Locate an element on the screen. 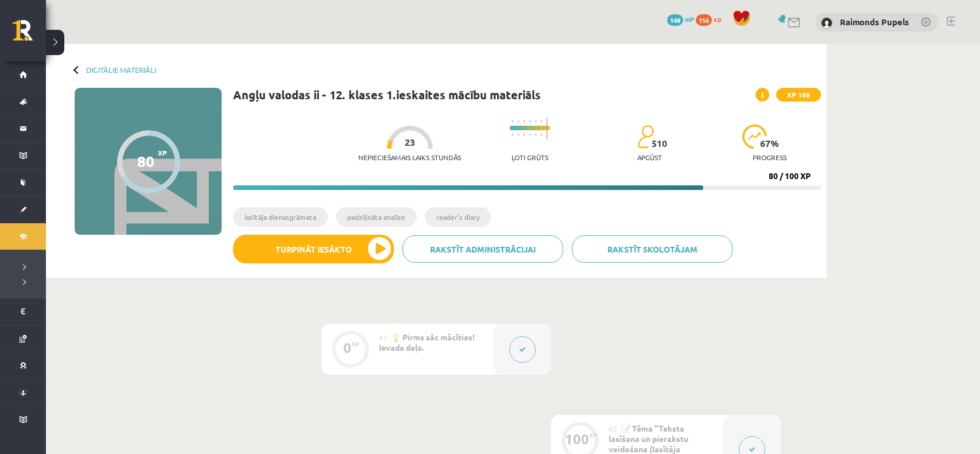  div: 100 is located at coordinates (577, 439).